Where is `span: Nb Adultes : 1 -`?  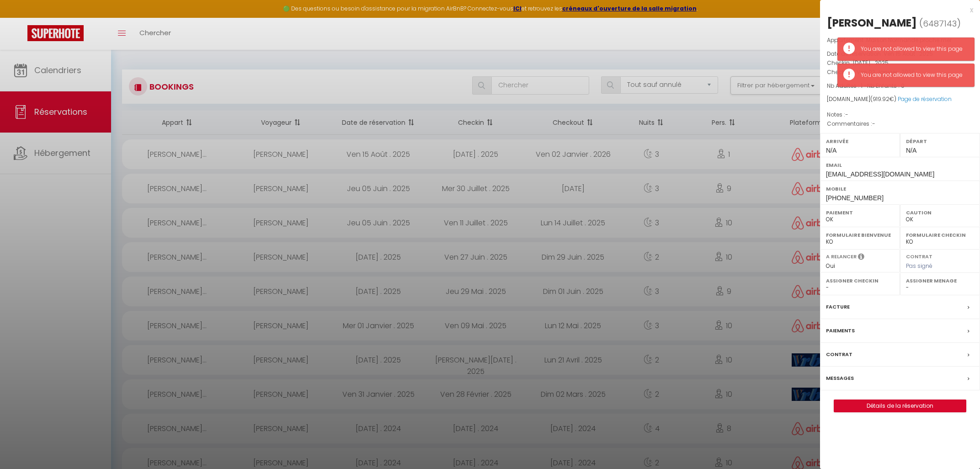
span: Nb Adultes : 1 - is located at coordinates (866, 85).